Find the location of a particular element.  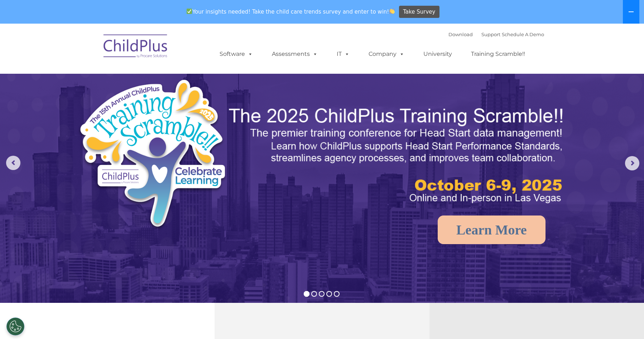

span: Your insights needed! Take the child care trends survey and enter to win! is located at coordinates (291, 12).